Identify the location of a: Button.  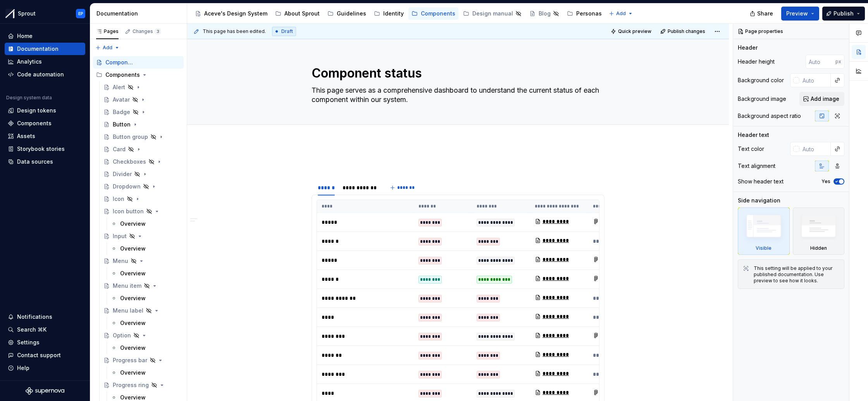
(142, 125).